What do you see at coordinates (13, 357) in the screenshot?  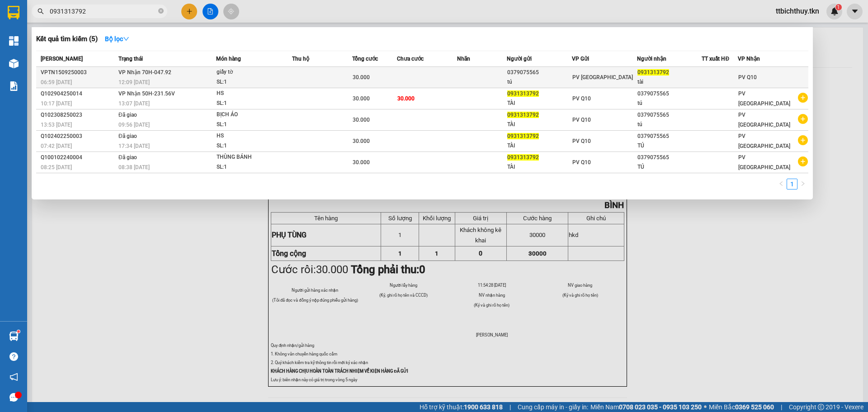 I see `span: question-circle` at bounding box center [13, 357].